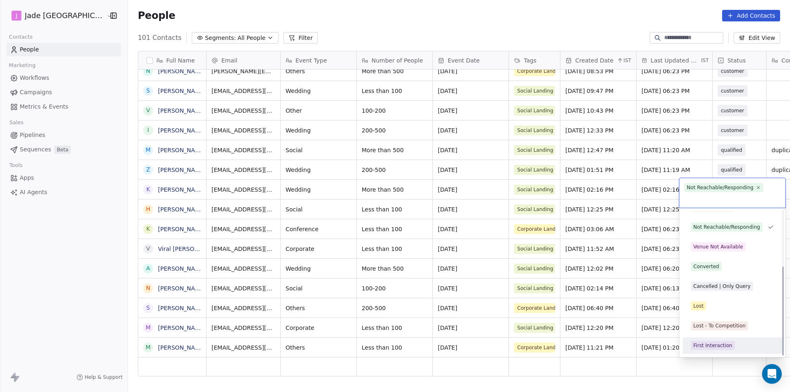 The width and height of the screenshot is (790, 392). What do you see at coordinates (699, 306) in the screenshot?
I see `div: Lost` at bounding box center [699, 306].